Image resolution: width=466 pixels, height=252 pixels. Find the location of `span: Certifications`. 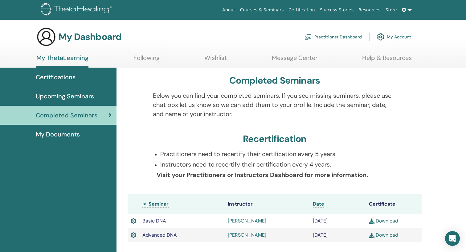

span: Certifications is located at coordinates (55, 77).